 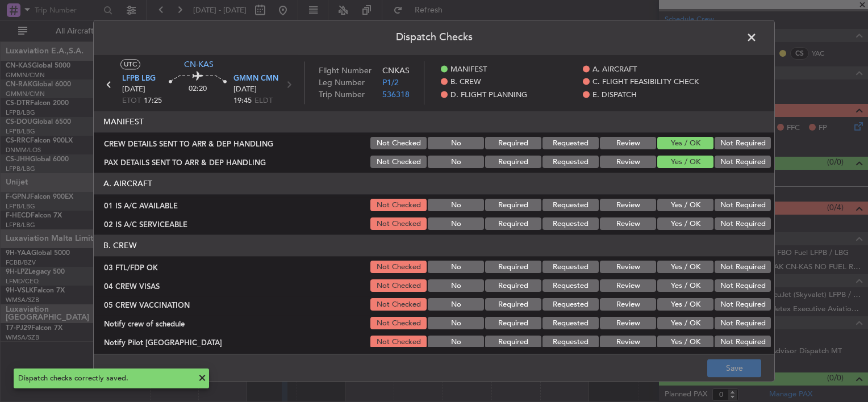 What do you see at coordinates (645, 83) in the screenshot?
I see `span: C. FLIGHT FEASIBILITY CHECK` at bounding box center [645, 83].